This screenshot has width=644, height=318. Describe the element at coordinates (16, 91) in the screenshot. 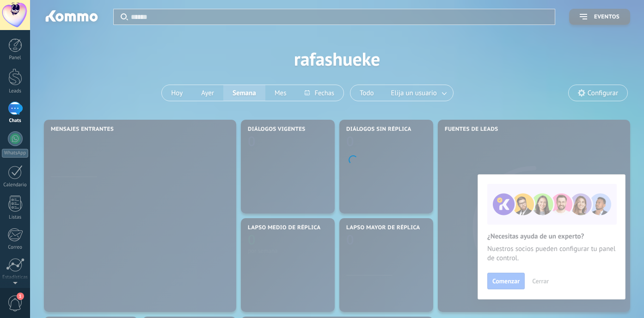

I see `div: Leads` at that location.